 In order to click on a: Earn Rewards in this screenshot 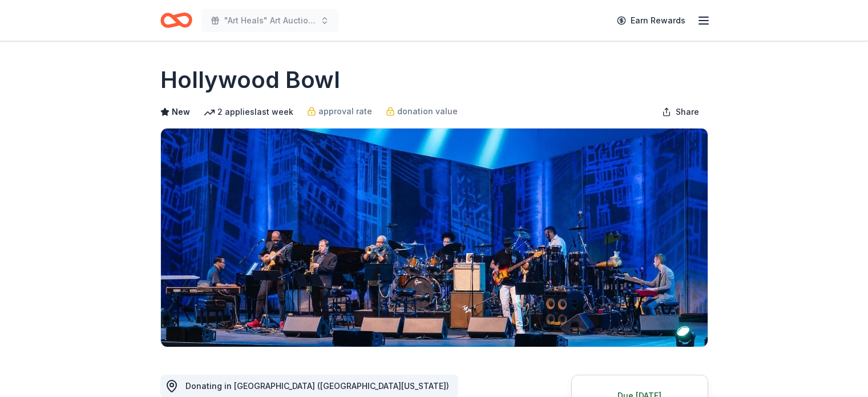, I will do `click(651, 21)`.